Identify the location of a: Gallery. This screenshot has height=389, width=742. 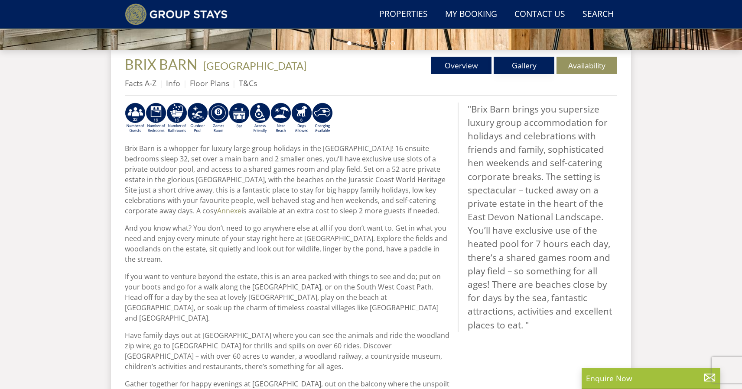
(524, 65).